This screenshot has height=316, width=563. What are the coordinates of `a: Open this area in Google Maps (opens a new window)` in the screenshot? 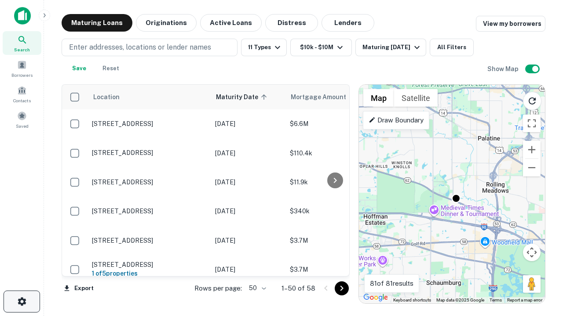 It's located at (375, 298).